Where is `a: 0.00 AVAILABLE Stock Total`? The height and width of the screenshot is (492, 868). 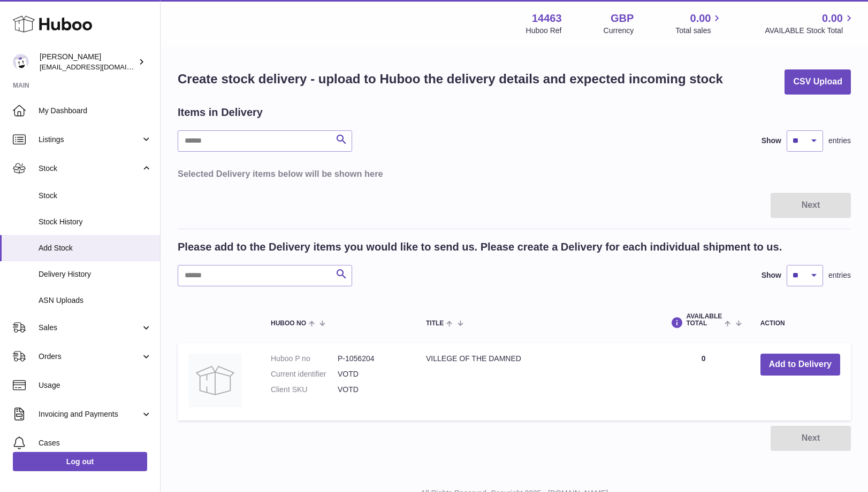
a: 0.00 AVAILABLE Stock Total is located at coordinates (810, 23).